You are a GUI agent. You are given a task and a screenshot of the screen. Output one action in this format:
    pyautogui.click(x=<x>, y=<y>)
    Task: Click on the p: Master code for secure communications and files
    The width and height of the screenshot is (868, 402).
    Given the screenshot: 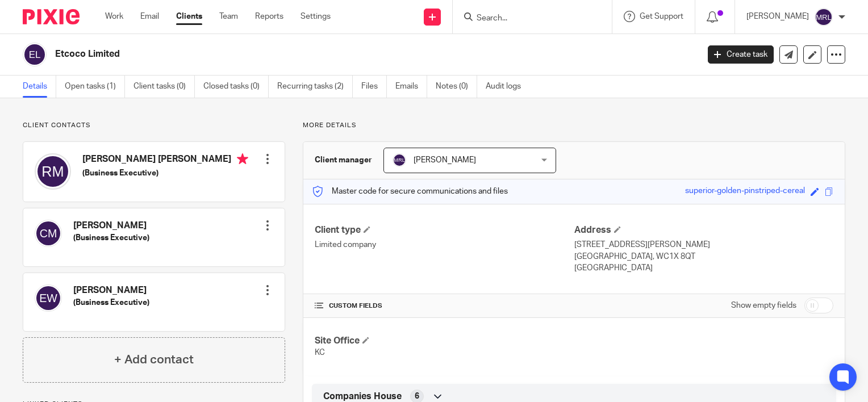 What is the action you would take?
    pyautogui.click(x=410, y=191)
    